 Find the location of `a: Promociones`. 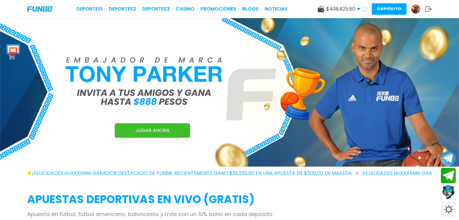

a: Promociones is located at coordinates (218, 9).